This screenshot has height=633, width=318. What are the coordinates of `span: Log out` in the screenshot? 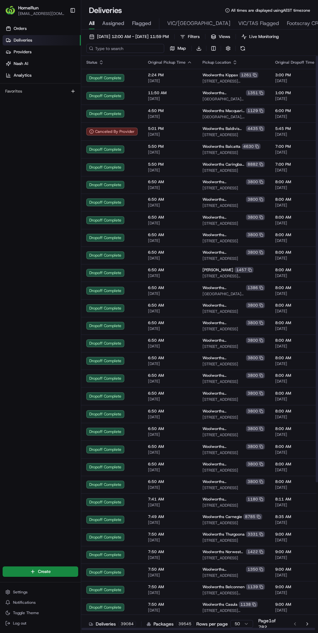 It's located at (19, 623).